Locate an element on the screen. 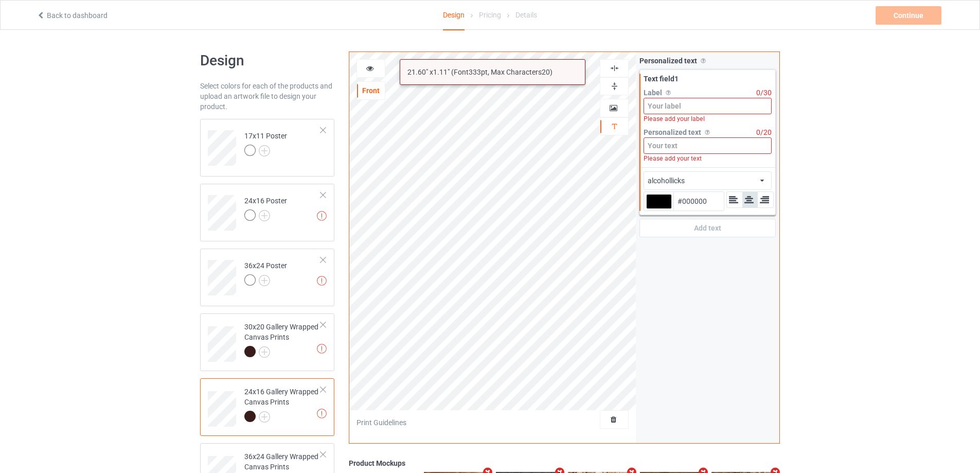 Image resolution: width=980 pixels, height=473 pixels. div: Front is located at coordinates (371, 91).